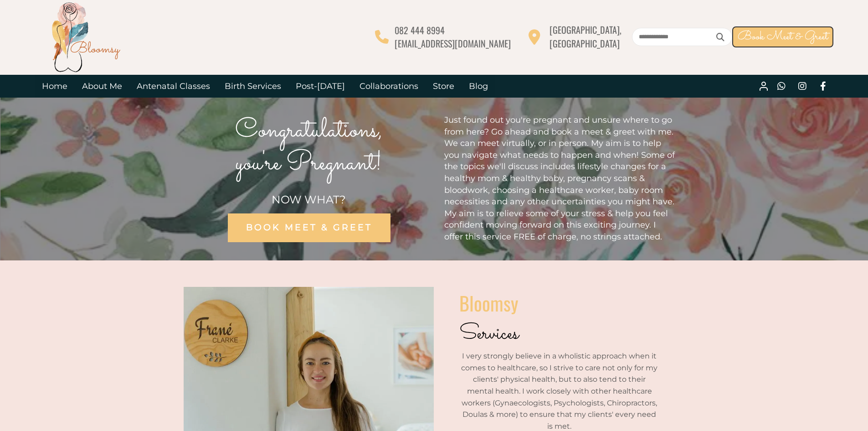 The height and width of the screenshot is (431, 868). I want to click on span: 082 444 8994, so click(420, 30).